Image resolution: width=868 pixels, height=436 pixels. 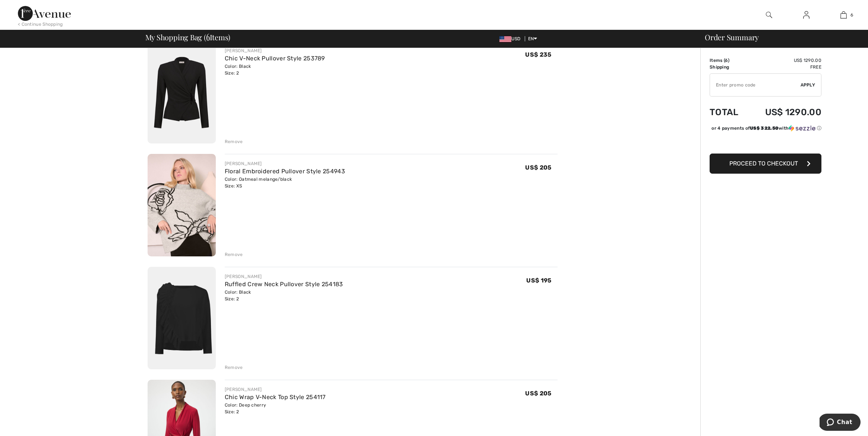 I want to click on span: My Shopping Bag ( Items), so click(x=188, y=38).